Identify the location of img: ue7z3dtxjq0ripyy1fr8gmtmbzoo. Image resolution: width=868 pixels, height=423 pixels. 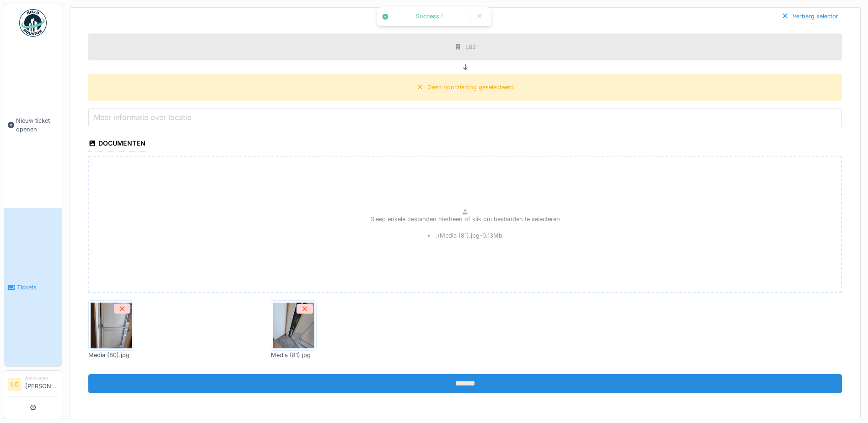
(294, 325).